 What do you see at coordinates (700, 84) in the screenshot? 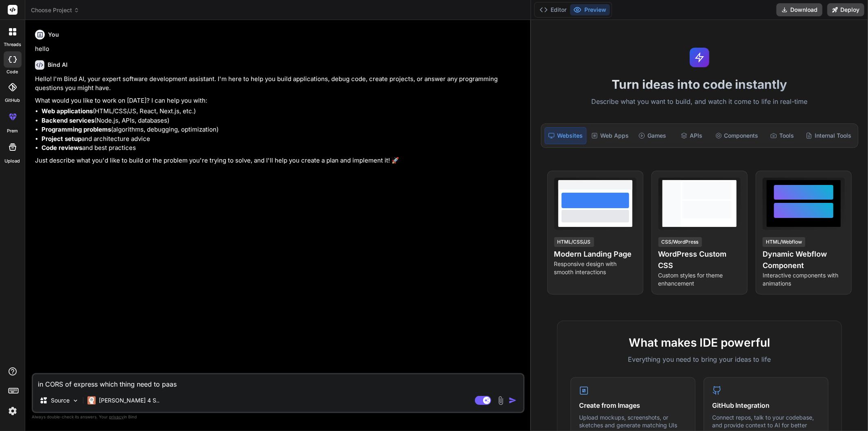
I see `h1: Turn ideas into code instantly` at bounding box center [700, 84].